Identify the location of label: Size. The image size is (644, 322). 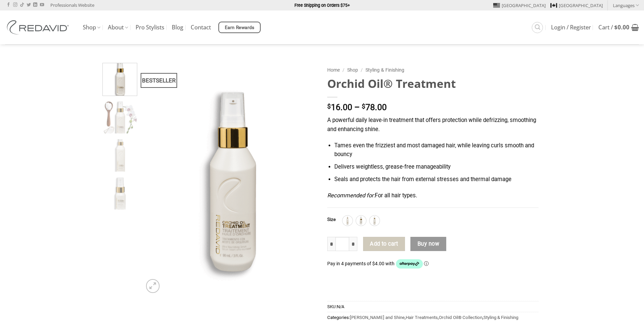
(331, 220).